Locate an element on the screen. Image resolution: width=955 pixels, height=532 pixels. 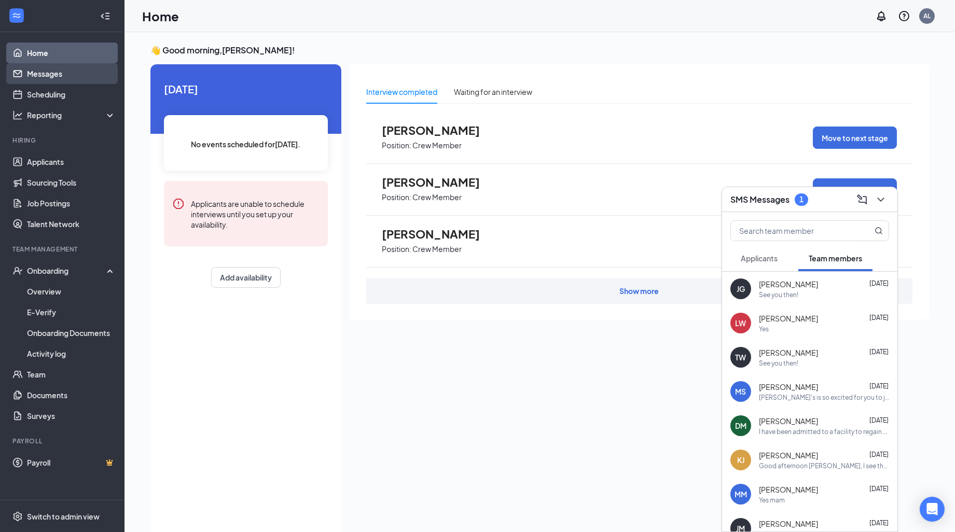
div: MS is located at coordinates (741, 392).